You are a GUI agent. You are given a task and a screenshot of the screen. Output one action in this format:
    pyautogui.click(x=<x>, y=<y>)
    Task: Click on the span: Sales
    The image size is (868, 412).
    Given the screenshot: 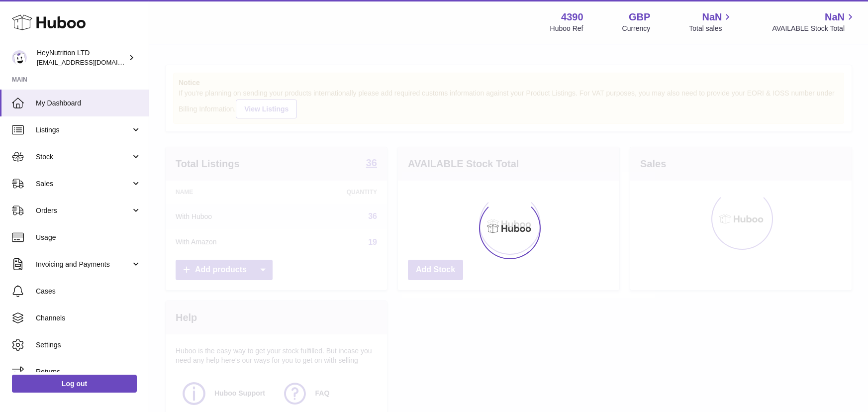 What is the action you would take?
    pyautogui.click(x=83, y=184)
    